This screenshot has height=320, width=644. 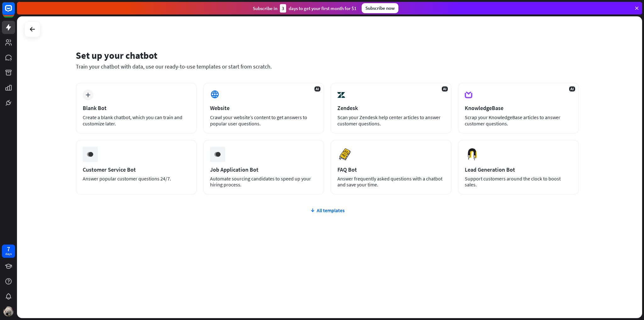 What do you see at coordinates (305, 8) in the screenshot?
I see `div: Subscribe in days to get your first month for $1` at bounding box center [305, 8].